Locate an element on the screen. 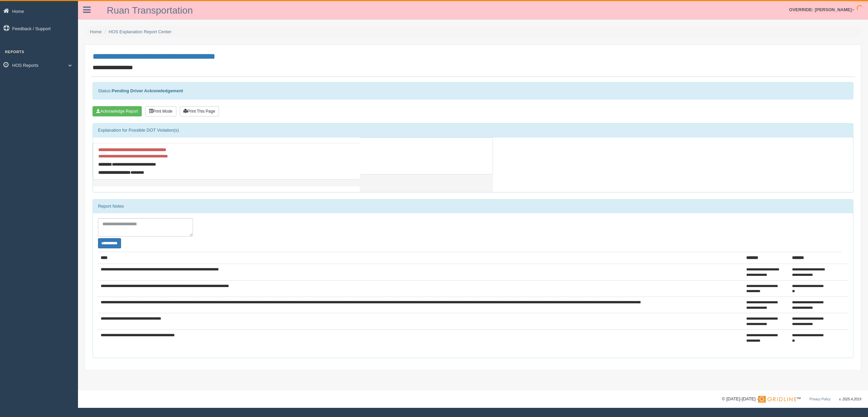  button: Acknowledge Receipt is located at coordinates (117, 111).